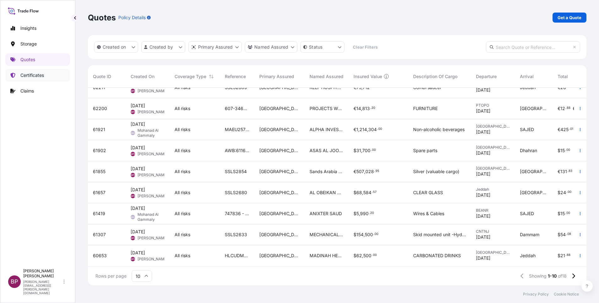 This screenshot has width=599, height=303. Describe the element at coordinates (357, 130) in the screenshot. I see `span: 1` at that location.